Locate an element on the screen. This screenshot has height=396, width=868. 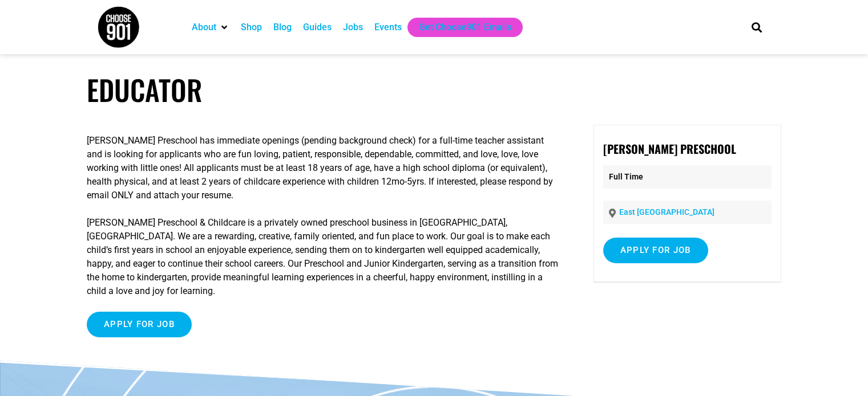
a: Events is located at coordinates (388, 28).